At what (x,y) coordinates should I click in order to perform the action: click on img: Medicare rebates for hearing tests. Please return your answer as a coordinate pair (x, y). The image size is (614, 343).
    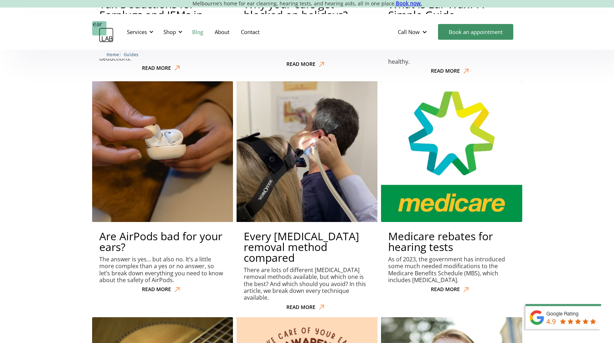
    Looking at the image, I should click on (451, 152).